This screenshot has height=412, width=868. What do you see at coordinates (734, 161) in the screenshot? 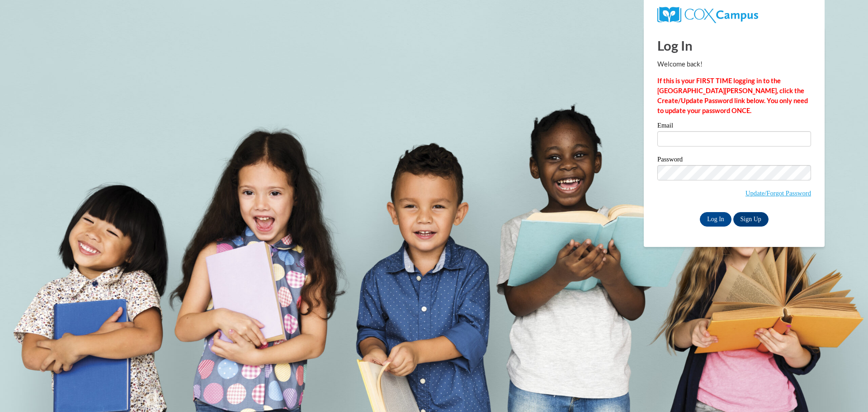
I see `label: Password` at bounding box center [734, 161].